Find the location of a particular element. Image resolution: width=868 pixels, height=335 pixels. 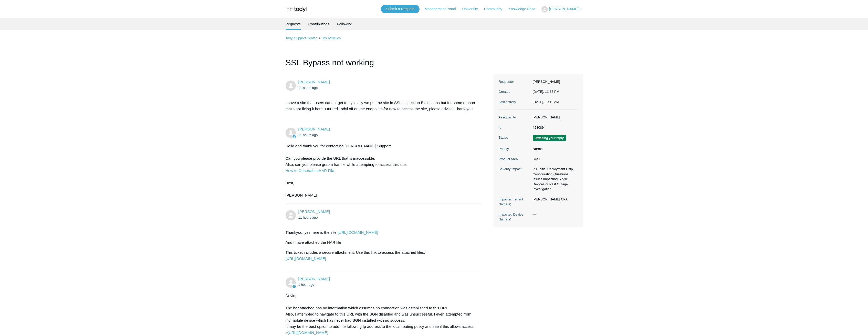

time: 09/11/2025, 23:38 is located at coordinates (308, 134).